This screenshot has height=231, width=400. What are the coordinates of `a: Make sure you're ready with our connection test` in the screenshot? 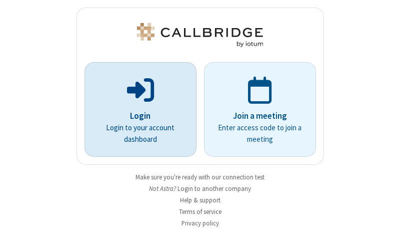 It's located at (200, 177).